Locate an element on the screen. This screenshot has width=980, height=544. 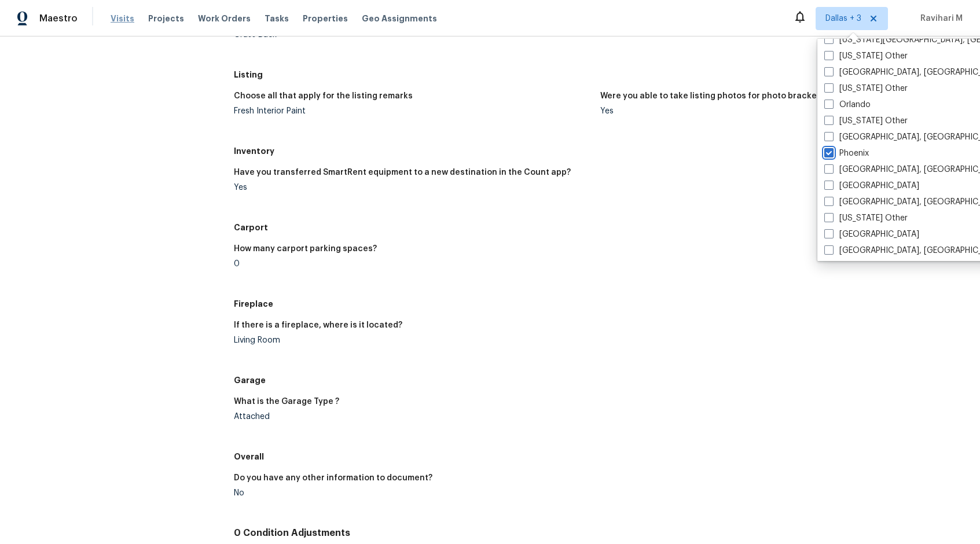
div: Attached is located at coordinates (412, 417).